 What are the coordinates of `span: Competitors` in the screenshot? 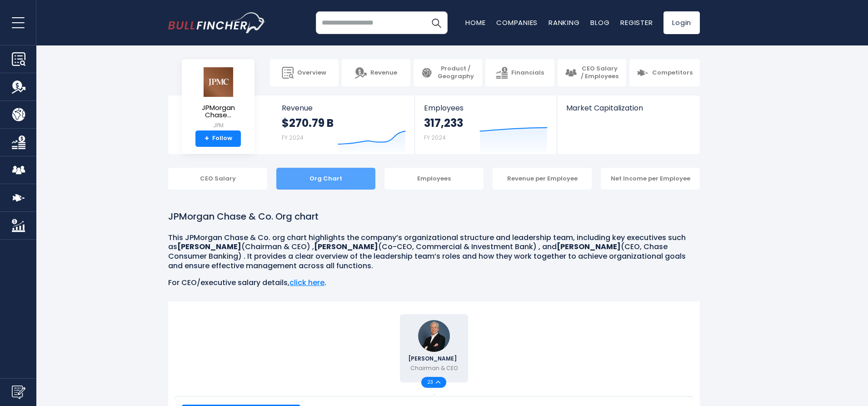 It's located at (672, 73).